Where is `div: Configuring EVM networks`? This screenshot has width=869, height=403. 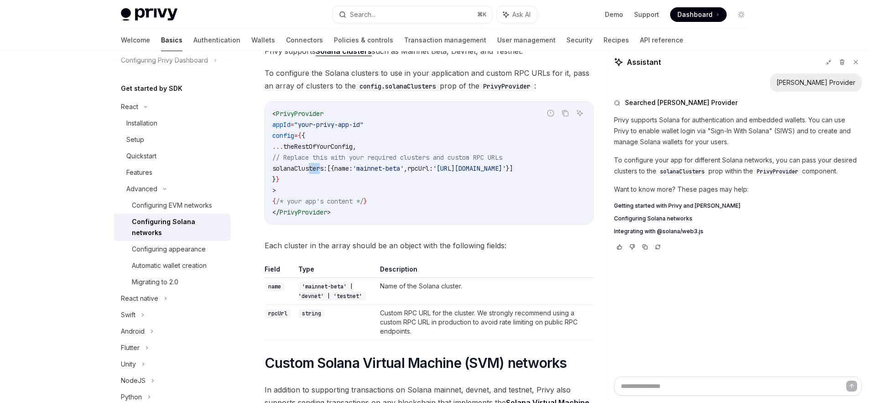
div: Configuring EVM networks is located at coordinates (172, 205).